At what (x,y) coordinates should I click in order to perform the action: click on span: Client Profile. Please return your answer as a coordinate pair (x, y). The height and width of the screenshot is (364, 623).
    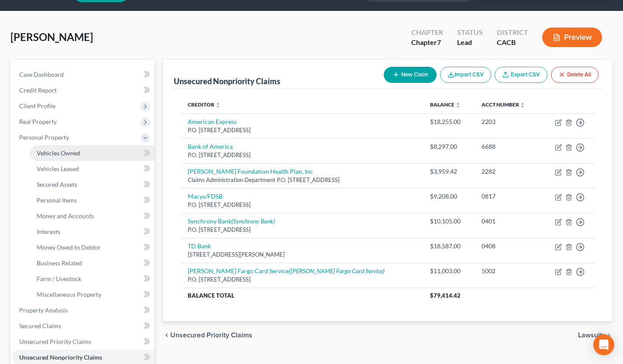
    Looking at the image, I should click on (37, 106).